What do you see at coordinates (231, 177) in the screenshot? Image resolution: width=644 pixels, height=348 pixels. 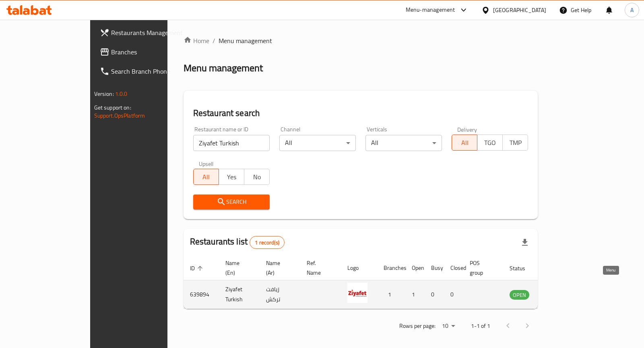 I see `button: Yes` at bounding box center [231, 177].